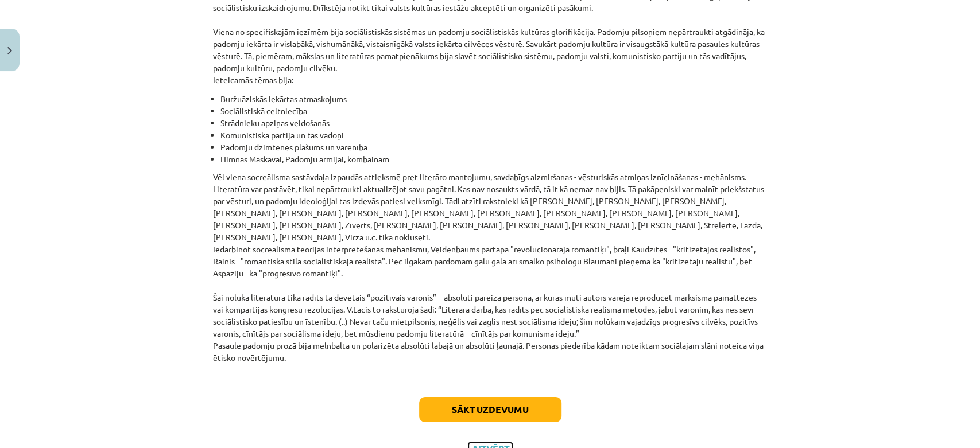 The height and width of the screenshot is (448, 980). Describe the element at coordinates (494, 123) in the screenshot. I see `li: Strādnieku apziņas veidošanās` at that location.